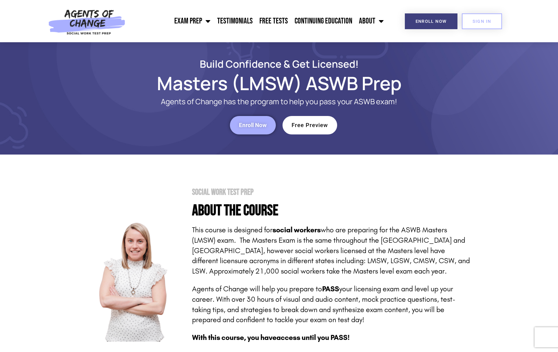 The width and height of the screenshot is (558, 352). Describe the element at coordinates (258, 21) in the screenshot. I see `nav: Menu` at that location.